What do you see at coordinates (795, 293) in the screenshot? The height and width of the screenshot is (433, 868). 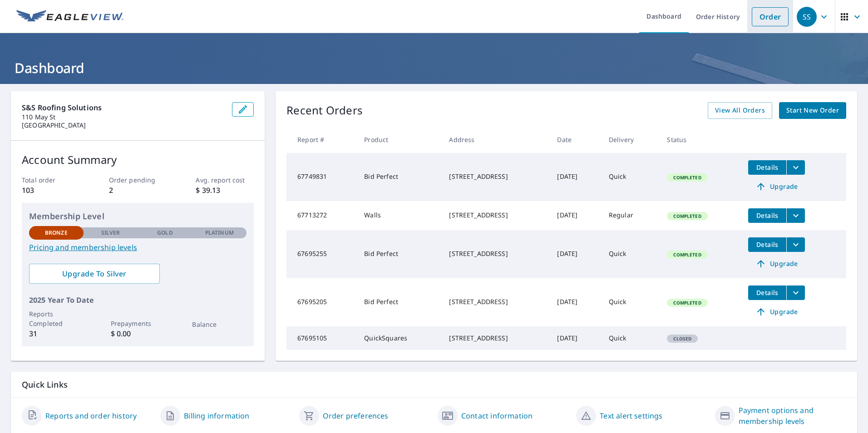 I see `button: filesDropdownBtn-67695205` at bounding box center [795, 293].